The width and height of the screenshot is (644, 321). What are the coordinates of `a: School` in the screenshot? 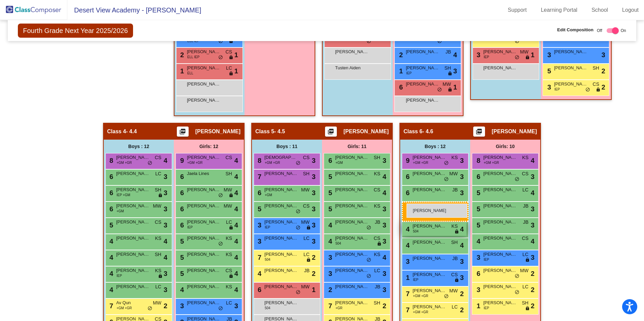 It's located at (600, 10).